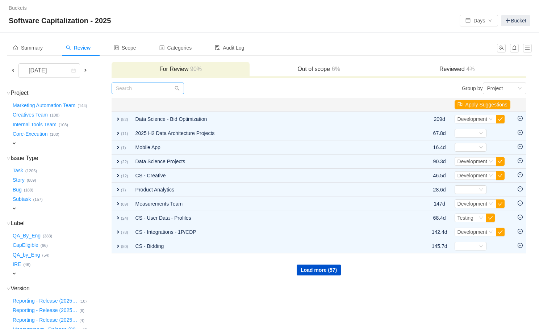  Describe the element at coordinates (269, 133) in the screenshot. I see `td: 2025 H2 Data Architecture Projects` at that location.